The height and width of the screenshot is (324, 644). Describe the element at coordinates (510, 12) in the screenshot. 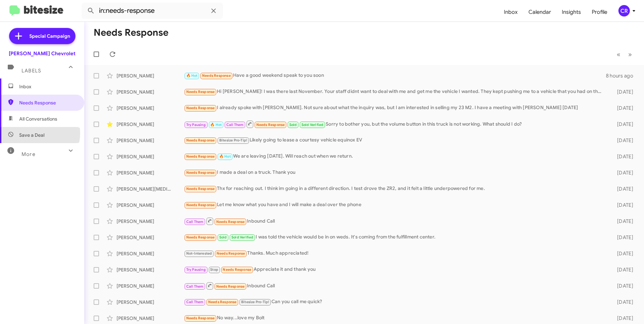

I see `a: Inbox` at that location.